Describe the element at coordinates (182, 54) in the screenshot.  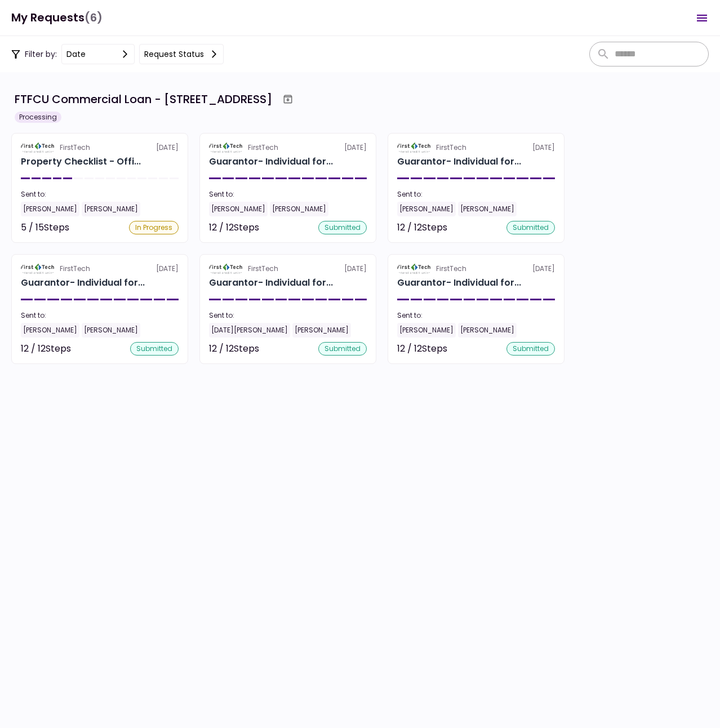
I see `button: Request status` at that location.